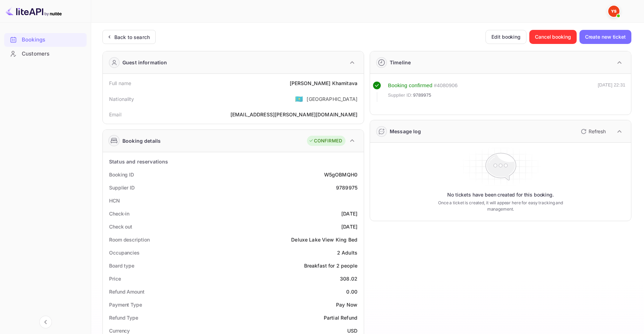  What do you see at coordinates (501, 195) in the screenshot?
I see `p: No tickets have been created for this booking.` at bounding box center [501, 195].